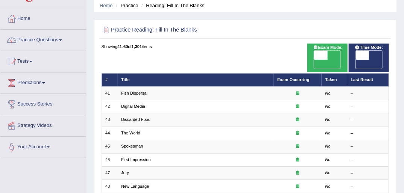 The width and height of the screenshot is (404, 193). I want to click on b: 1,301, so click(137, 47).